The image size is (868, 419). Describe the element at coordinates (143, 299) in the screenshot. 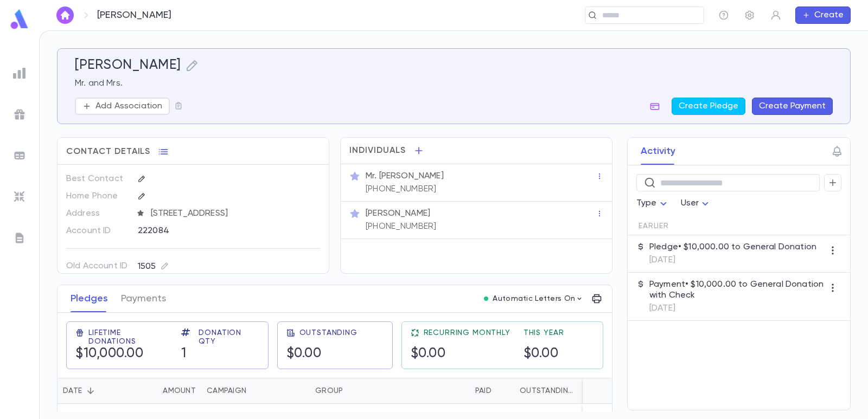

I see `button: Payments` at that location.